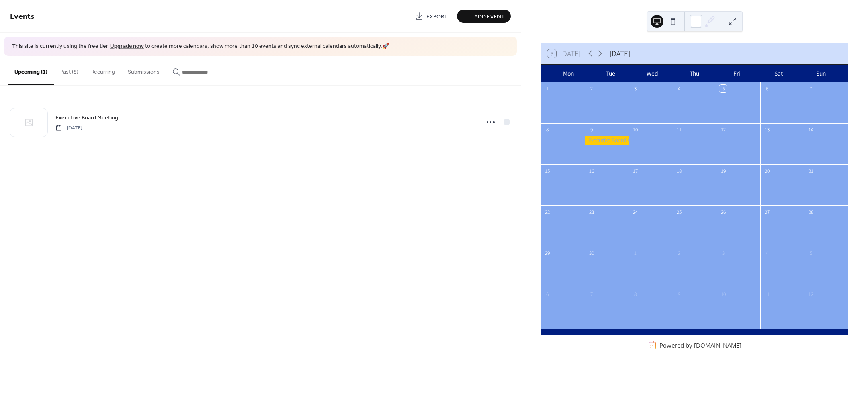 The image size is (868, 411). What do you see at coordinates (201, 46) in the screenshot?
I see `span: This site is currently using the free tier. to create more calendars, show more than 10 events an...` at bounding box center [201, 46].